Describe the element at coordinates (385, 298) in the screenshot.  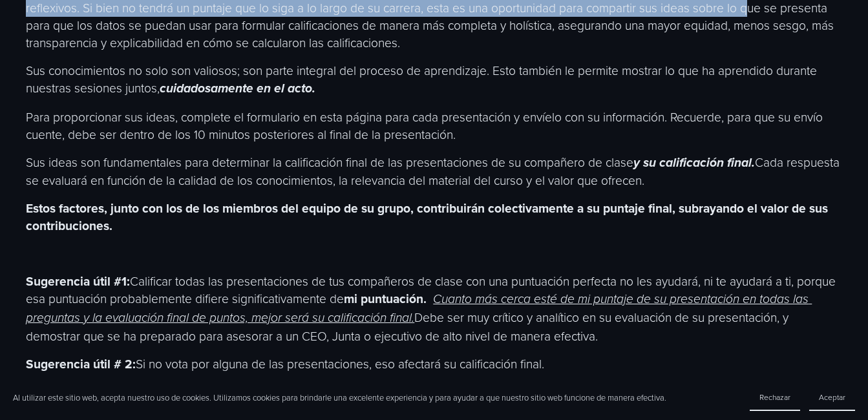
I see `strong: mi puntuación.` at that location.